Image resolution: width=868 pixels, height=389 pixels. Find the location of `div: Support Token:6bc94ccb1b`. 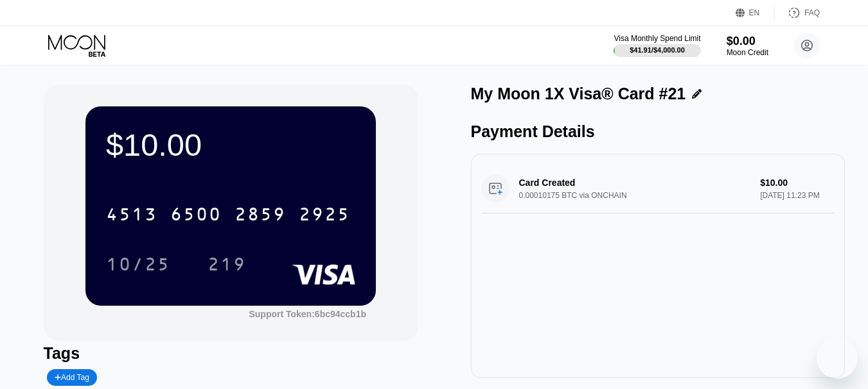

div: Support Token:6bc94ccb1b is located at coordinates (307, 314).